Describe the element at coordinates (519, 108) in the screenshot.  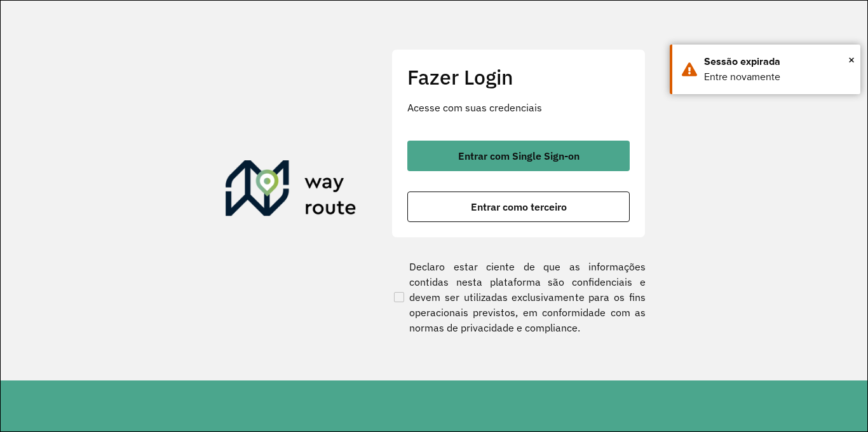
I see `p: Acesse com suas credenciais` at that location.